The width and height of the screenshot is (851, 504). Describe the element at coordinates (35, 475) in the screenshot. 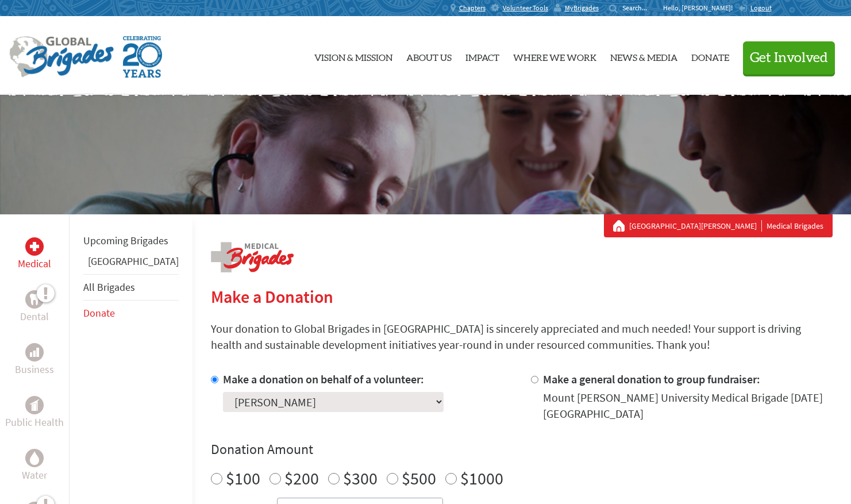

I see `p: Water` at that location.